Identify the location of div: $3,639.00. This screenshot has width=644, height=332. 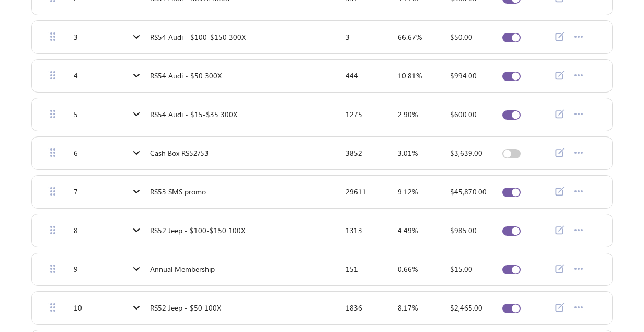
(466, 153).